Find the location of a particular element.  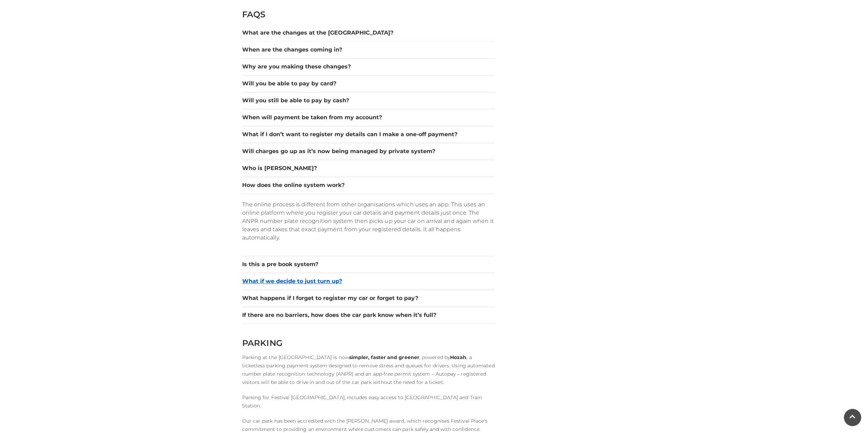

button: Will charges go up as it’s now being managed by private system? is located at coordinates (368, 152).